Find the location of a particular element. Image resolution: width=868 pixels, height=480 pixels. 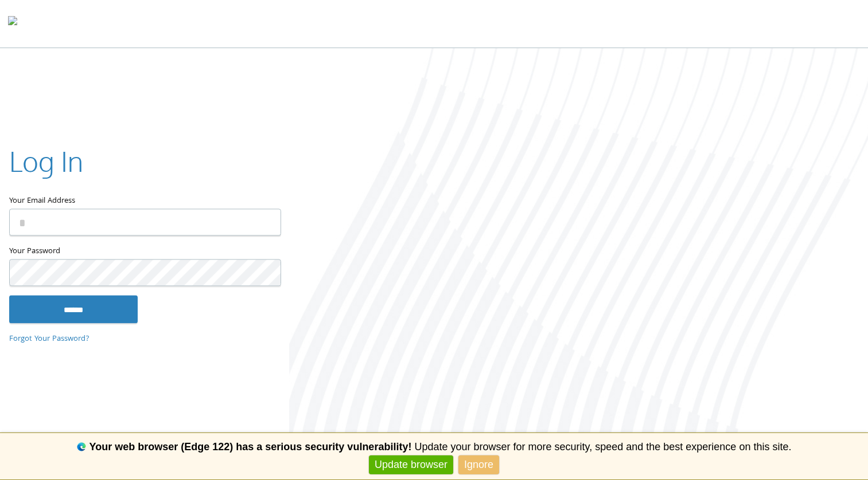

b: Your web browser (Edge 122) has a serious security vulnerability! is located at coordinates (251, 448).